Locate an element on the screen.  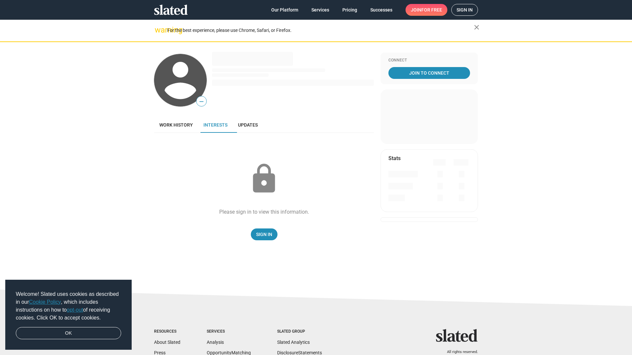
span: Updates is located at coordinates (248, 125).